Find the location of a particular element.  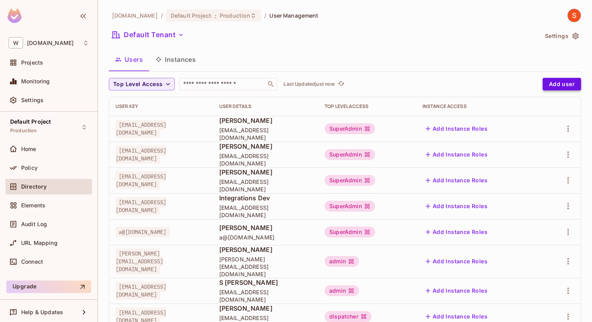

span: Policy is located at coordinates (29, 168).